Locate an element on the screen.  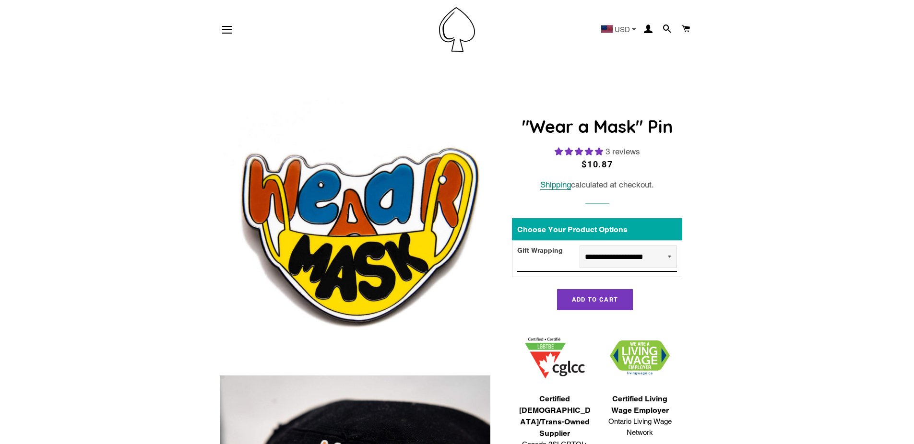
a: Shipping is located at coordinates (555, 185).